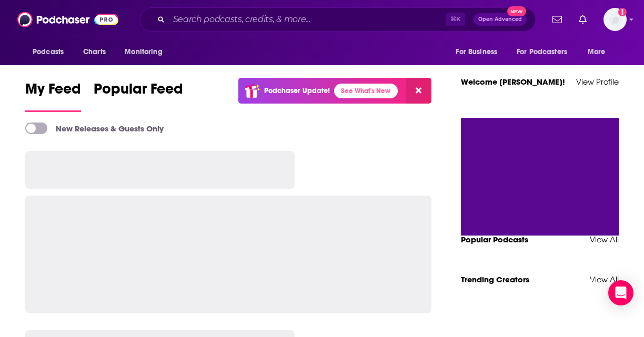 Image resolution: width=644 pixels, height=337 pixels. What do you see at coordinates (597, 52) in the screenshot?
I see `span: More` at bounding box center [597, 52].